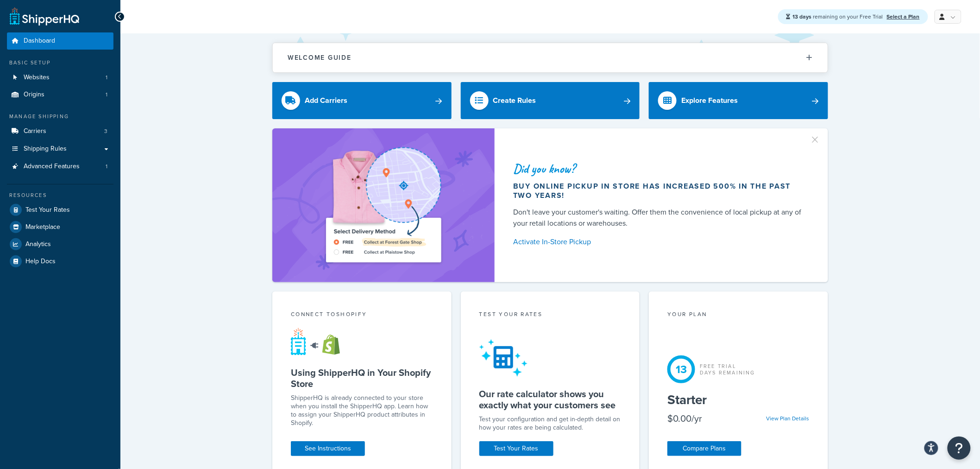  I want to click on div: Don't leave your customer's waiting. Offer them the convenience of local pickup at any of your re..., so click(660, 218).